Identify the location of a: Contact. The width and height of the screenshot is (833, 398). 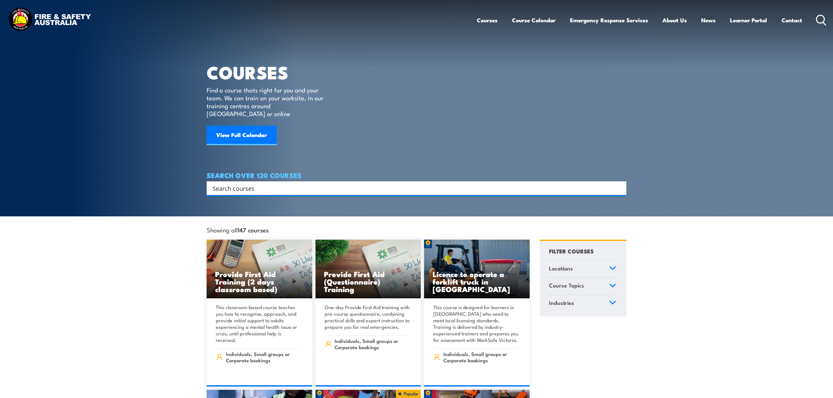
(792, 20).